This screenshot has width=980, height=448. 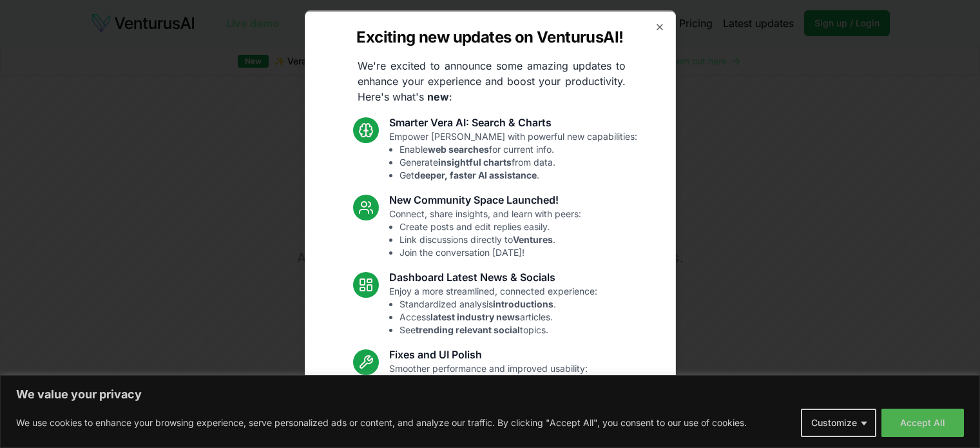 I want to click on h3: Dashboard Latest News & Socials, so click(x=493, y=276).